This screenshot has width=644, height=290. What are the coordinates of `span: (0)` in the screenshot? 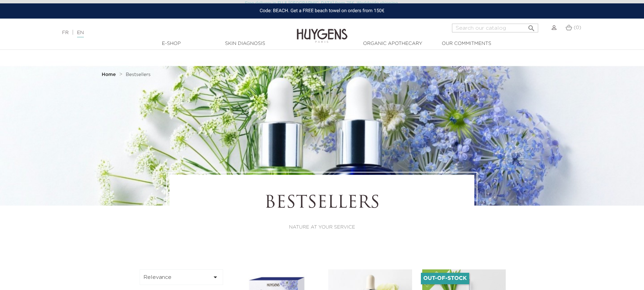 It's located at (578, 27).